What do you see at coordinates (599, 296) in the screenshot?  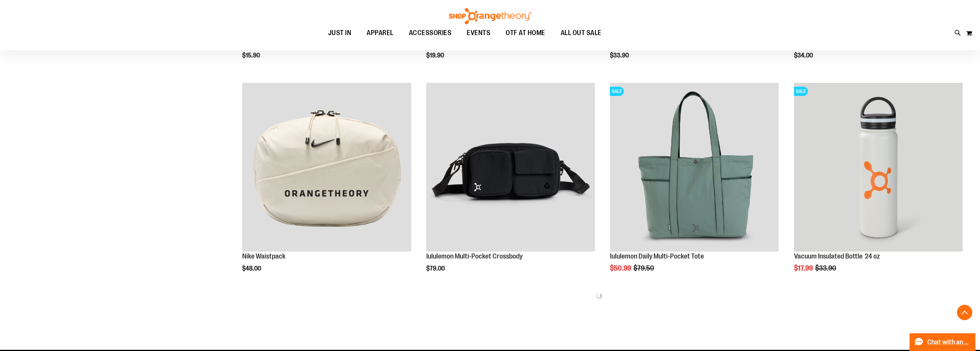 I see `img: ias-spinner.gif` at bounding box center [599, 296].